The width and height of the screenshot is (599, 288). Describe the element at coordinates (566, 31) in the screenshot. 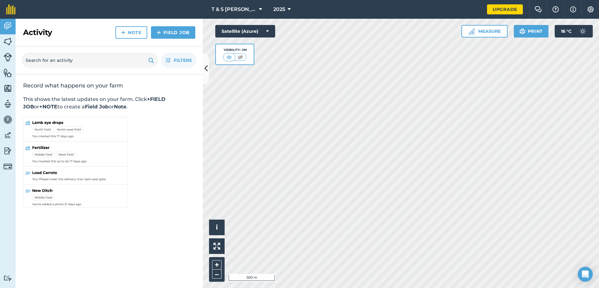

I see `span: 16 ° C` at that location.